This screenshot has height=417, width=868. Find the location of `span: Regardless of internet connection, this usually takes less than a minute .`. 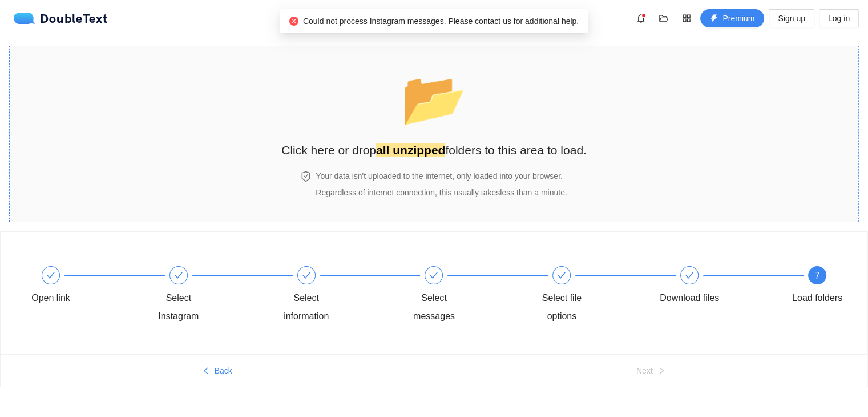

span: Regardless of internet connection, this usually takes less than a minute . is located at coordinates (441, 192).